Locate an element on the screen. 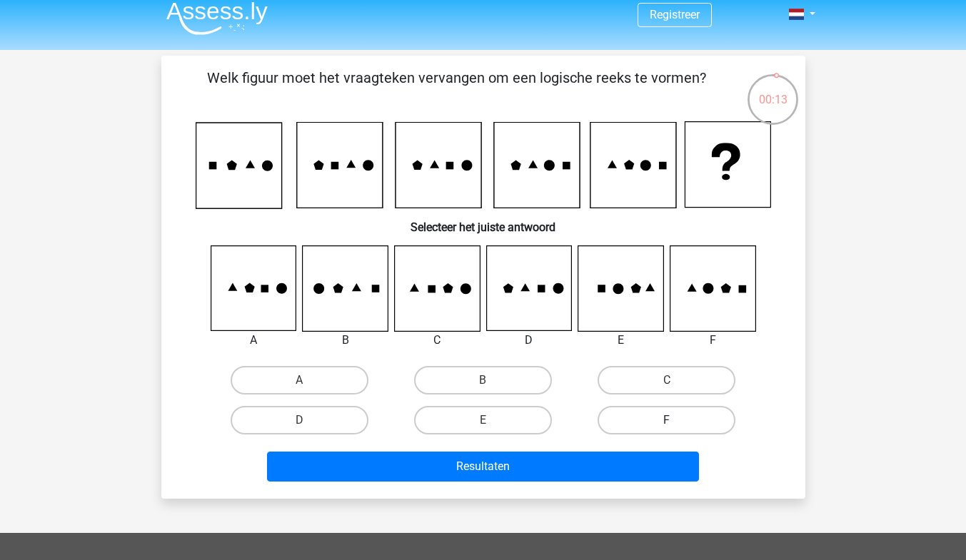  div: D is located at coordinates (529, 340).